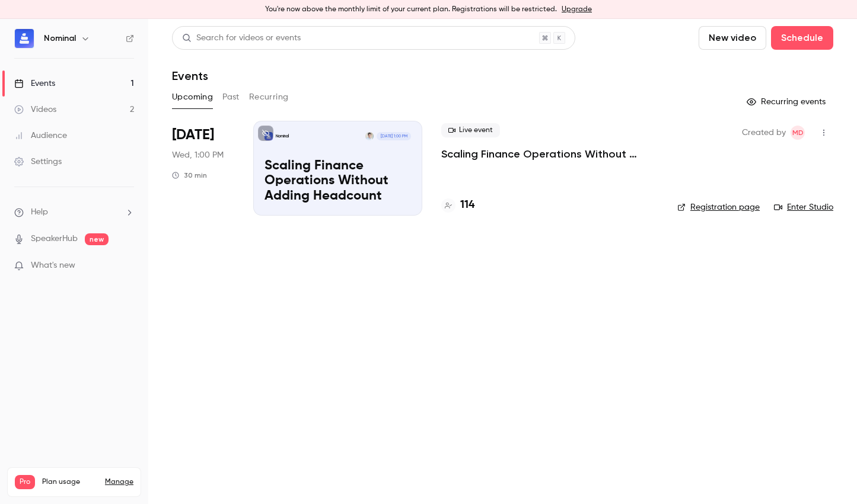 The height and width of the screenshot is (504, 857). Describe the element at coordinates (370, 136) in the screenshot. I see `img: Guy Leibovitz` at that location.